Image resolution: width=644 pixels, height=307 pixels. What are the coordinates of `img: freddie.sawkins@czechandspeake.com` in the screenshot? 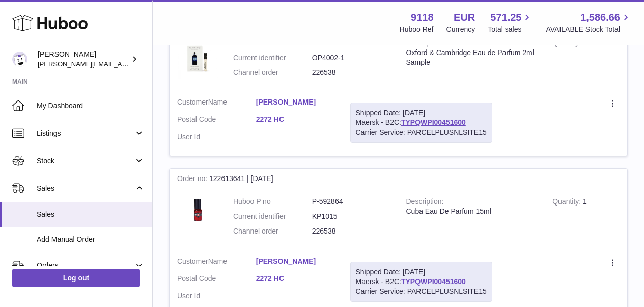 It's located at (20, 59).